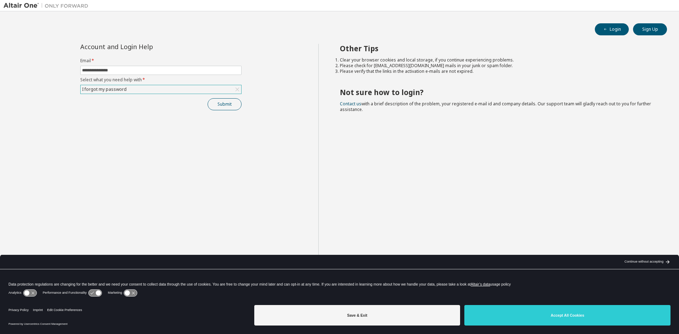 The width and height of the screenshot is (679, 334). What do you see at coordinates (48, 6) in the screenshot?
I see `img: Altair One` at bounding box center [48, 6].